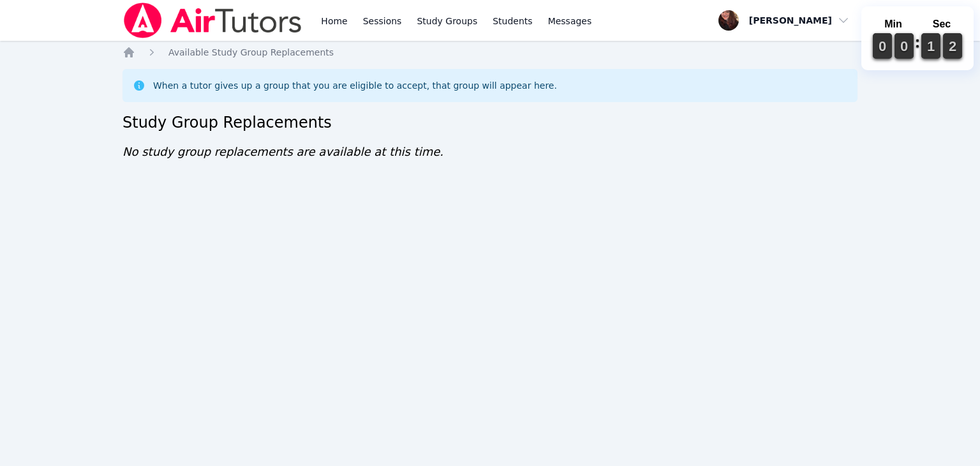 The height and width of the screenshot is (466, 980). I want to click on div: When a tutor gives up a group that you are eligible to accept, that group will appear here., so click(355, 85).